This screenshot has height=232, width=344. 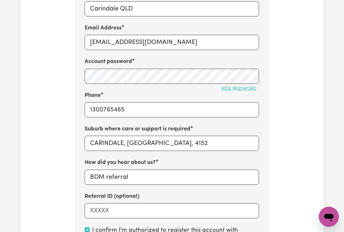 I want to click on label: Referral ID (optional), so click(x=112, y=196).